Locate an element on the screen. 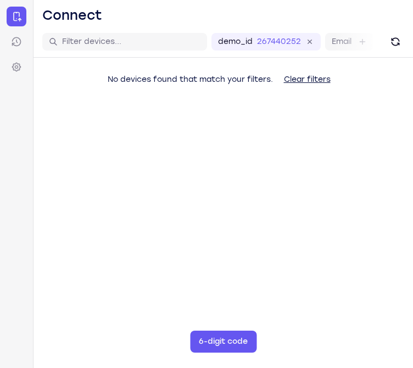 The width and height of the screenshot is (413, 368). span: No devices found that match your filters. is located at coordinates (190, 79).